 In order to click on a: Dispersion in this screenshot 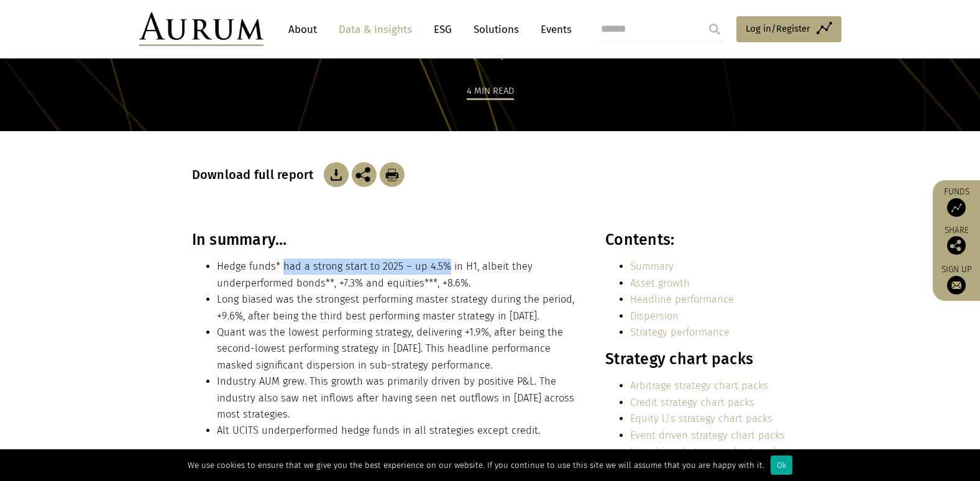, I will do `click(654, 316)`.